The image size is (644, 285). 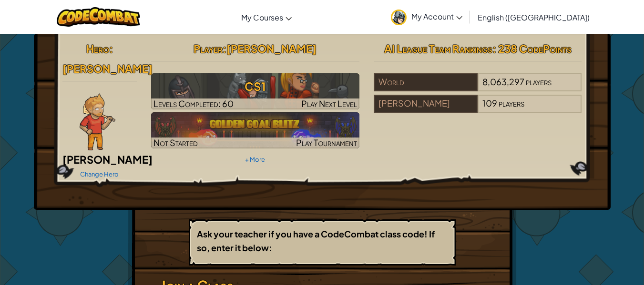 I want to click on span: Levels Completed: 60, so click(x=193, y=104).